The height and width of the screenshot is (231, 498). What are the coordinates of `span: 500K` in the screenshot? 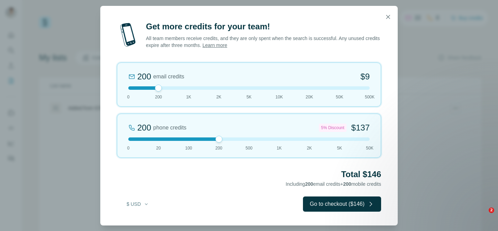 It's located at (370, 97).